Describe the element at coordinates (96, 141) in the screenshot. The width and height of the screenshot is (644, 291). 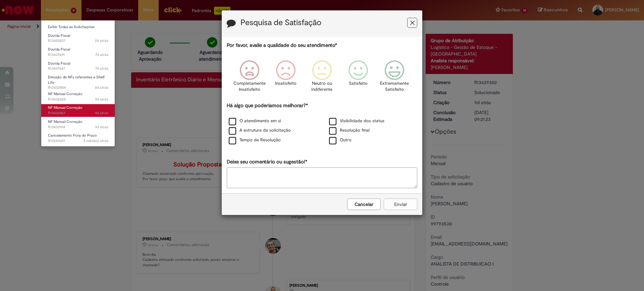
I see `span: 2 mês(es) atrás` at that location.